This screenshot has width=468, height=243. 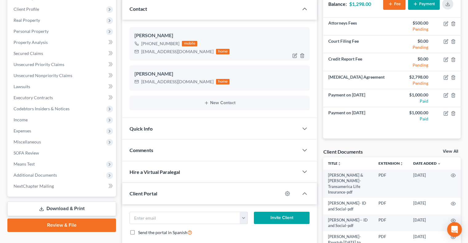 What do you see at coordinates (141, 150) in the screenshot?
I see `span: Comments` at bounding box center [141, 150].